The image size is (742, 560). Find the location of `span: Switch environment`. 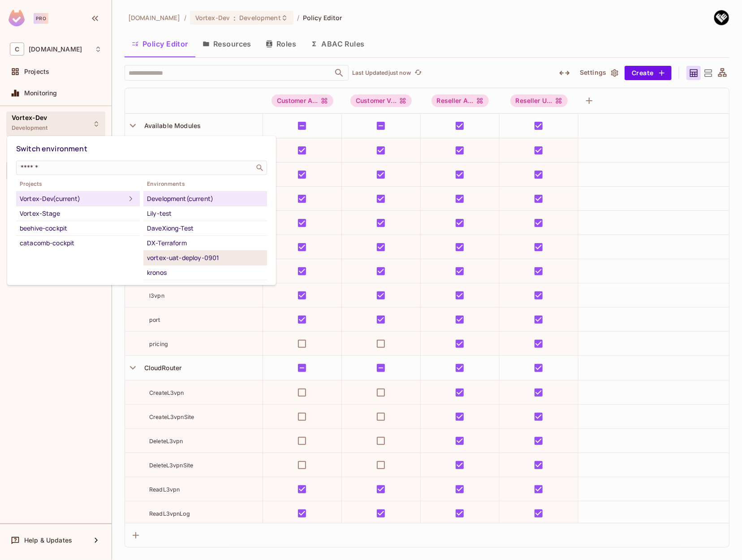

span: Switch environment is located at coordinates (51, 149).